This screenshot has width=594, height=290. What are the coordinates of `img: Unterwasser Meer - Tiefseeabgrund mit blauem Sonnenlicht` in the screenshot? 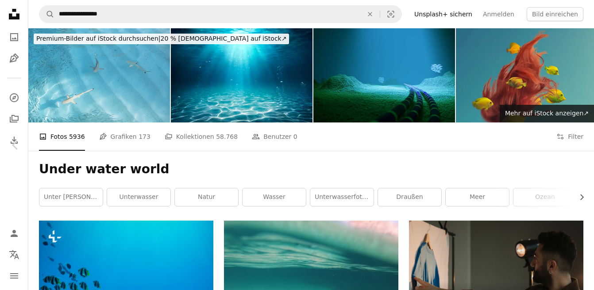 It's located at (242, 75).